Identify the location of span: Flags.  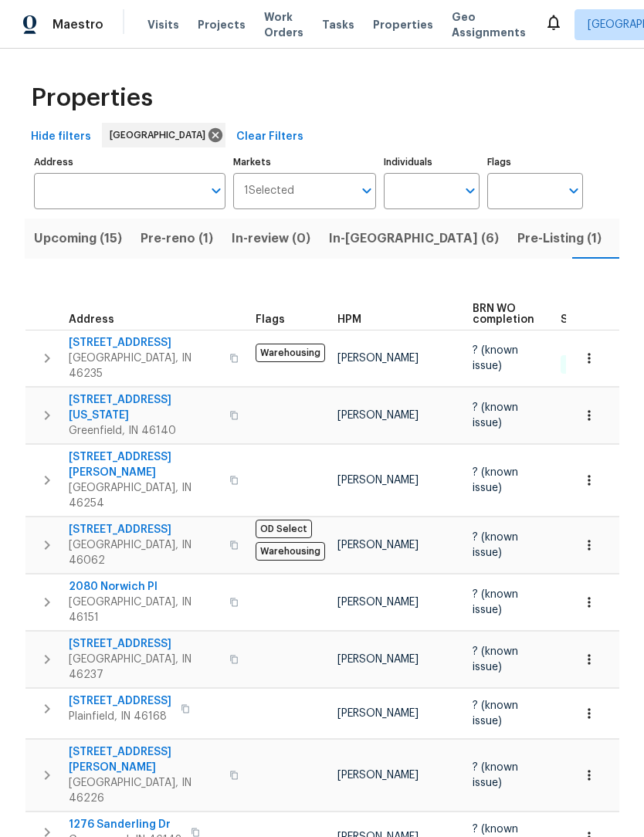
(270, 320).